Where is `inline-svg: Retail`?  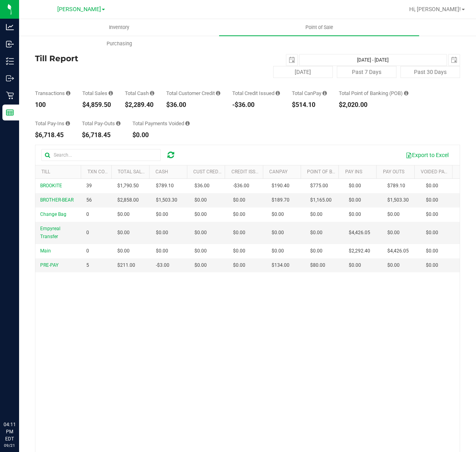
inline-svg: Retail is located at coordinates (10, 96).